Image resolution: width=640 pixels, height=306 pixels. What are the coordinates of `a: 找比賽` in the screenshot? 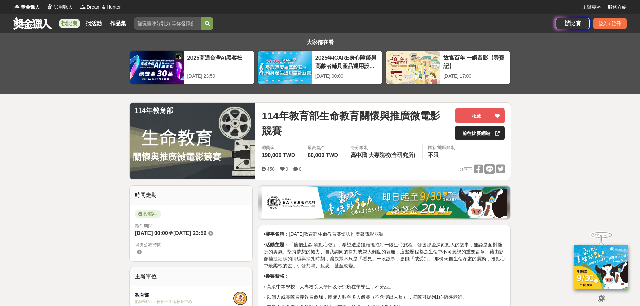 It's located at (70, 24).